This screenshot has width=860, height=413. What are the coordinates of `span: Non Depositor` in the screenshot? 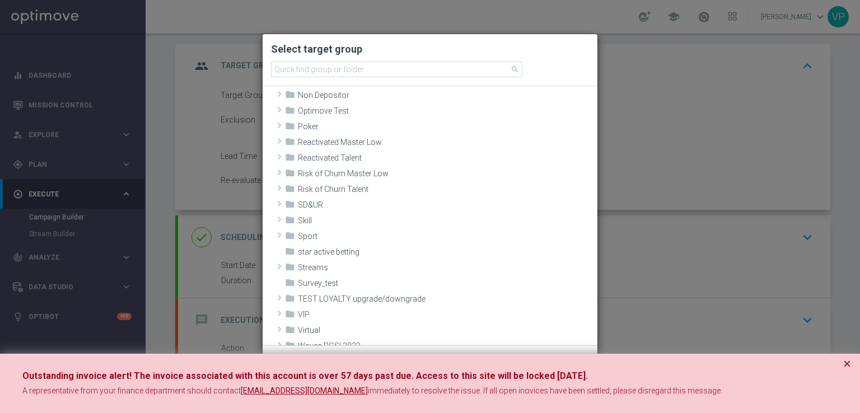 It's located at (447, 95).